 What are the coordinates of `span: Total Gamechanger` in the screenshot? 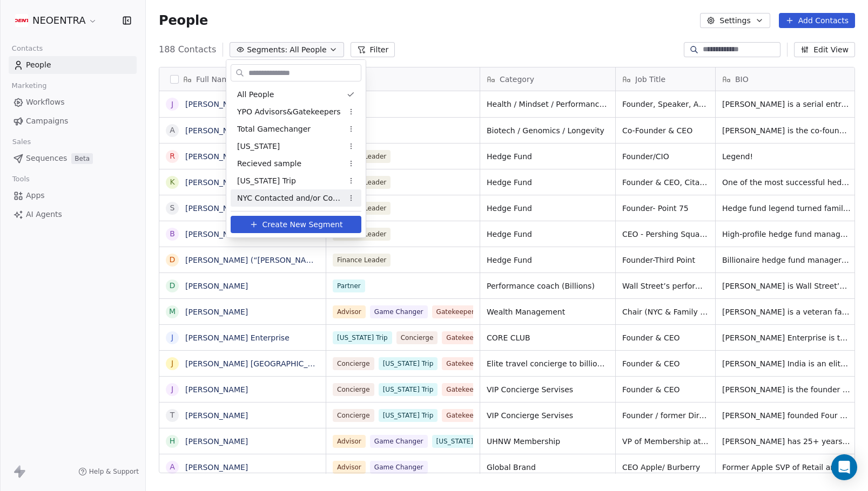 It's located at (273, 129).